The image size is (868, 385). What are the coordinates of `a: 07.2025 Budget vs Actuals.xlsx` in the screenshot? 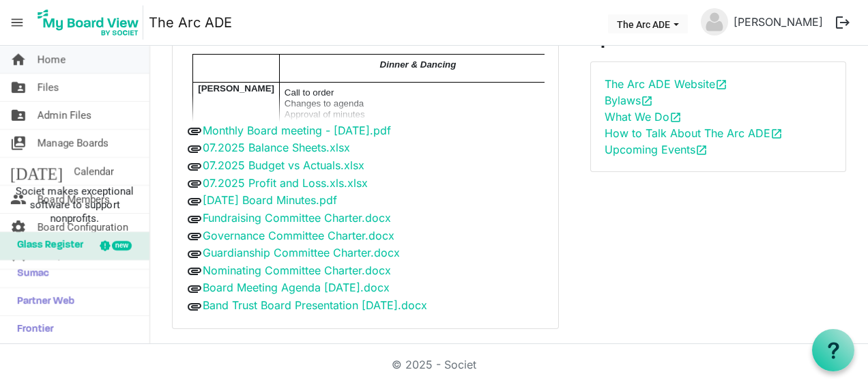 It's located at (283, 165).